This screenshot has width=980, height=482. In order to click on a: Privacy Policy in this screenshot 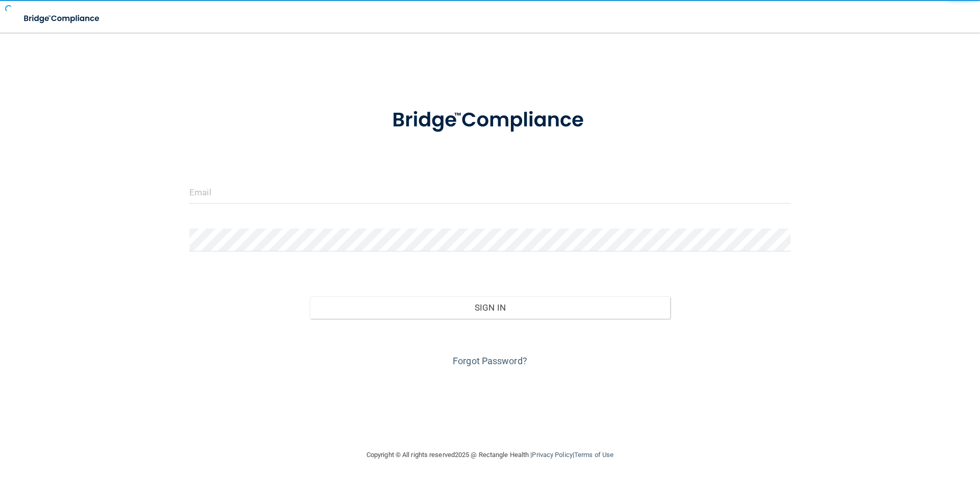, I will do `click(552, 455)`.